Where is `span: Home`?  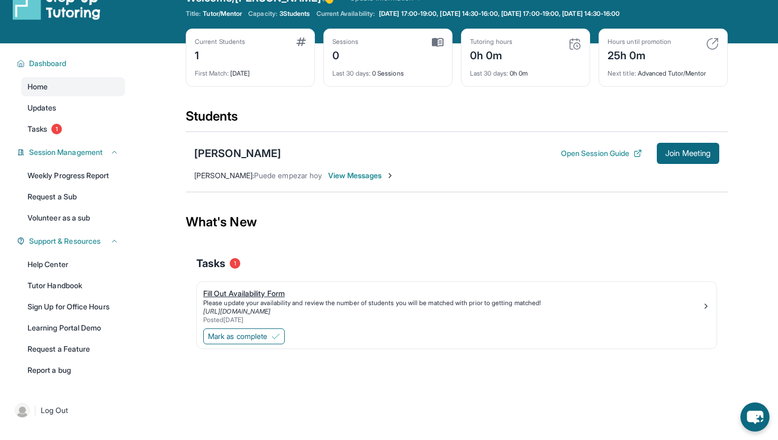
span: Home is located at coordinates (38, 87).